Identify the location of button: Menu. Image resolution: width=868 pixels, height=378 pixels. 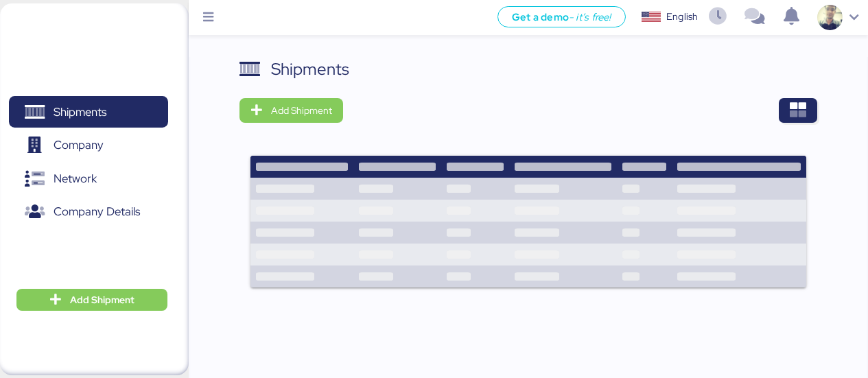
(209, 18).